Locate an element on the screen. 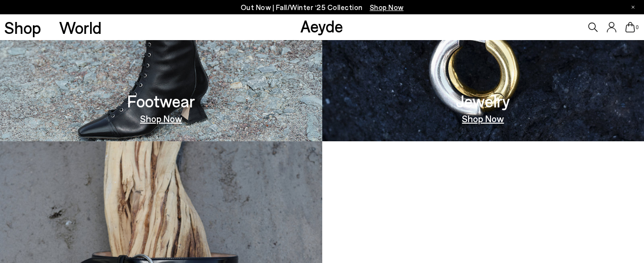  a: World is located at coordinates (80, 27).